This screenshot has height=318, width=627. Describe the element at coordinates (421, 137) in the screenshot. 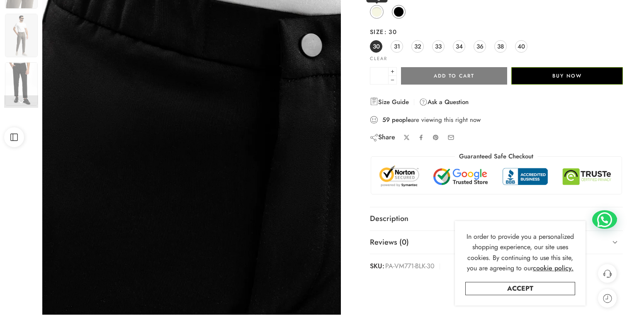

I see `a: Share on Facebook` at that location.